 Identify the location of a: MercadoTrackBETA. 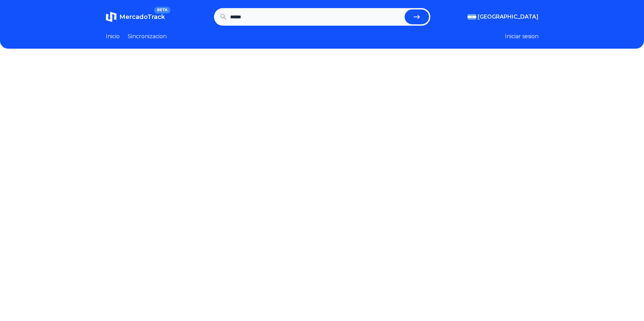
(135, 17).